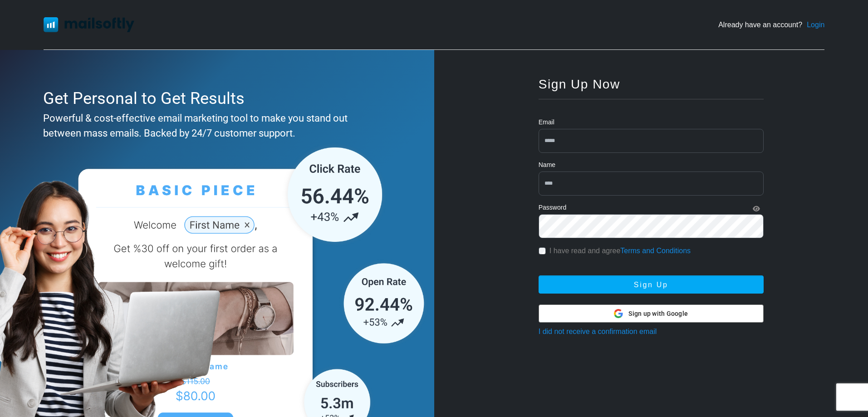  I want to click on a: Login, so click(816, 25).